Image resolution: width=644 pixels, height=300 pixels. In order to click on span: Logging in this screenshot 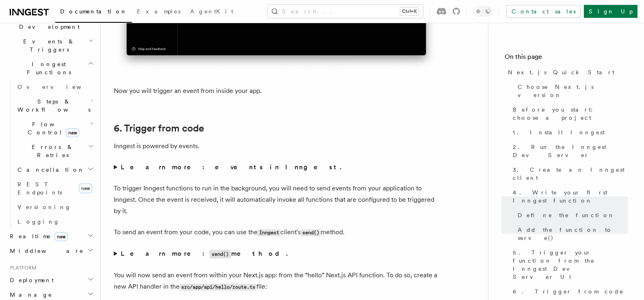, I will do `click(39, 222)`.